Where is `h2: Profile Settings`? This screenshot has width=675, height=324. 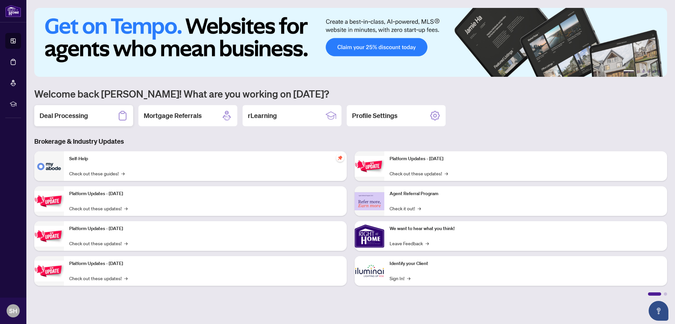 h2: Profile Settings is located at coordinates (374, 116).